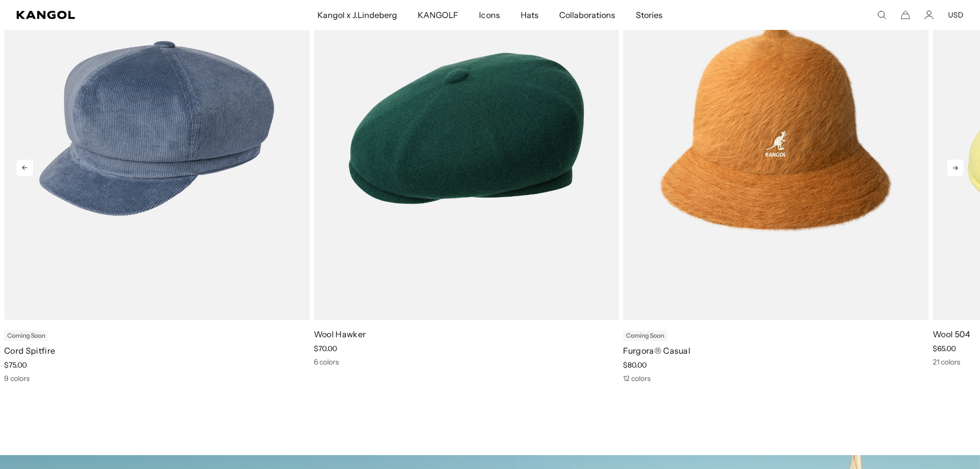 The width and height of the screenshot is (980, 469). What do you see at coordinates (956, 15) in the screenshot?
I see `button: USD` at bounding box center [956, 15].